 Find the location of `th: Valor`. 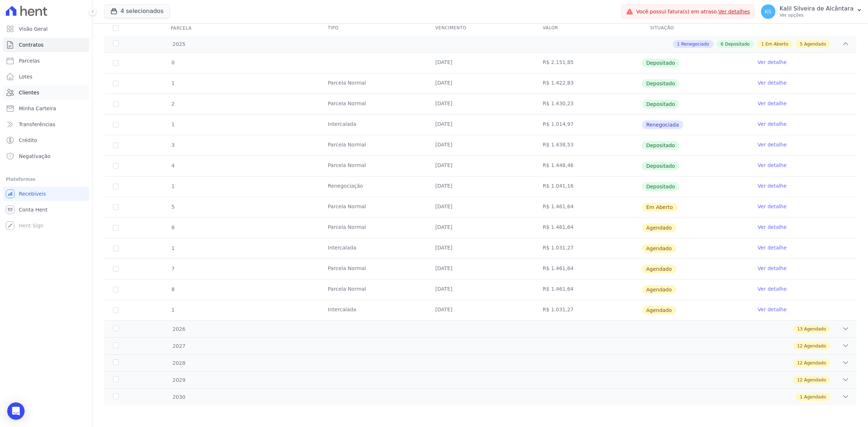

th: Valor is located at coordinates (588, 28).